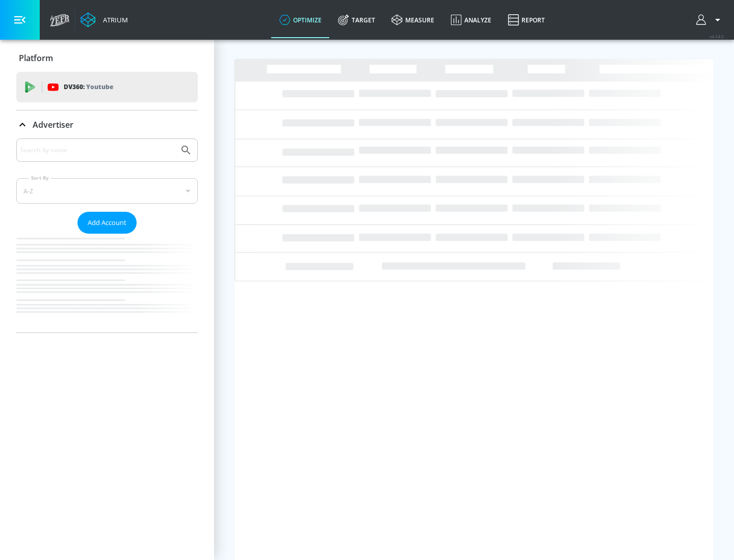 The image size is (734, 560). Describe the element at coordinates (413, 20) in the screenshot. I see `a: measure` at that location.